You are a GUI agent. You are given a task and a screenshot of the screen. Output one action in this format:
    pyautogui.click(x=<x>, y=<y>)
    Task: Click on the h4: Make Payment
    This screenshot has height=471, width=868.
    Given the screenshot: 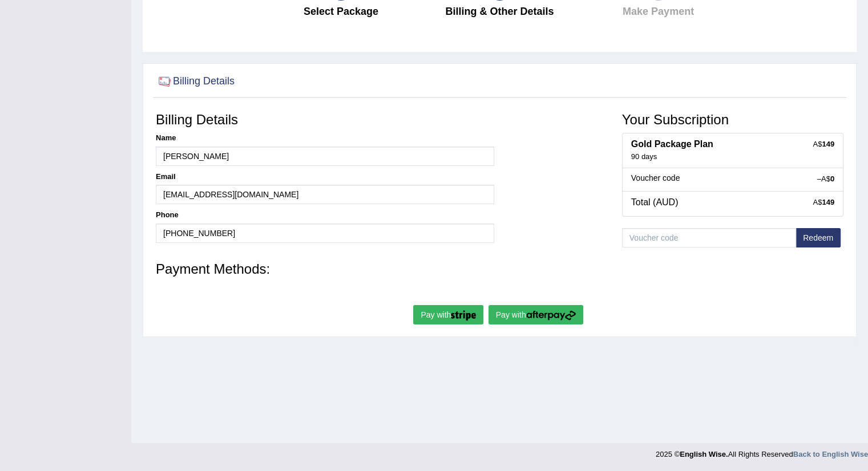 What is the action you would take?
    pyautogui.click(x=659, y=12)
    